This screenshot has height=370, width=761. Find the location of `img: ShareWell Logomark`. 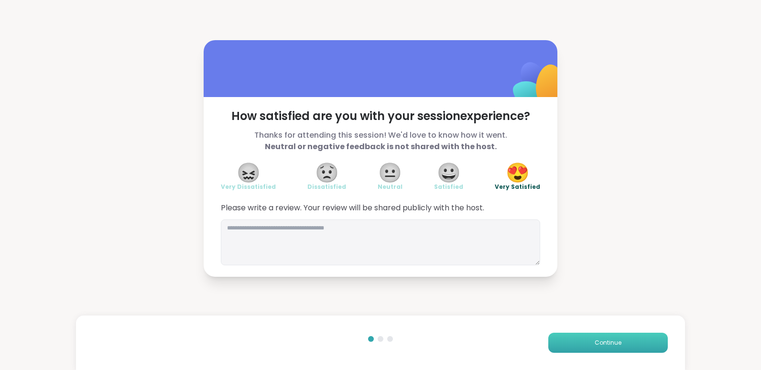

img: ShareWell Logomark is located at coordinates (538, 85).